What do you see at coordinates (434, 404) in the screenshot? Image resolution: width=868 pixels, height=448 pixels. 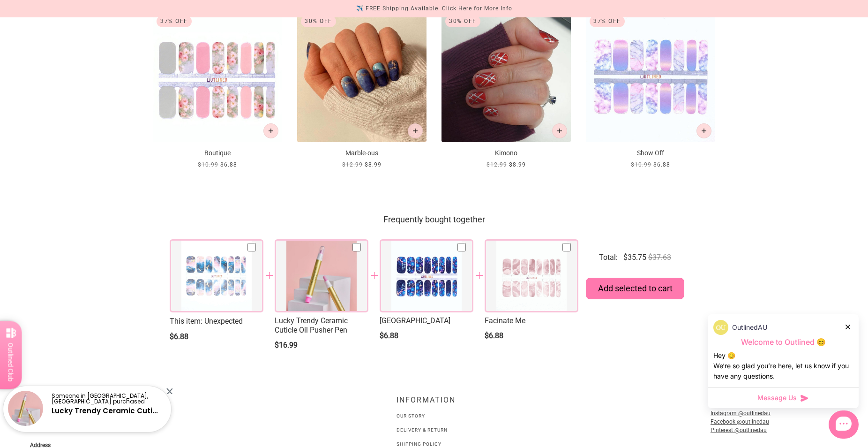 I see `div: INFORMATION` at bounding box center [434, 404].